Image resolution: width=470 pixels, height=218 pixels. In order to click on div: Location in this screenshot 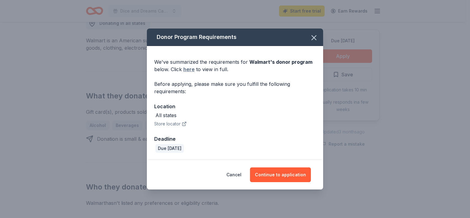, I will do `click(235, 106)`.